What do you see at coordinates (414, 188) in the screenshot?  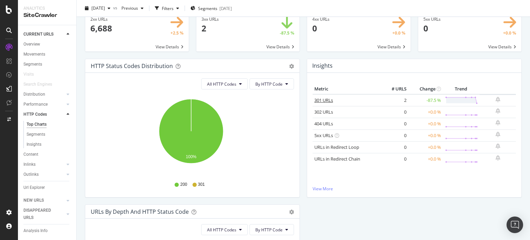 I see `a: View More` at bounding box center [414, 188].